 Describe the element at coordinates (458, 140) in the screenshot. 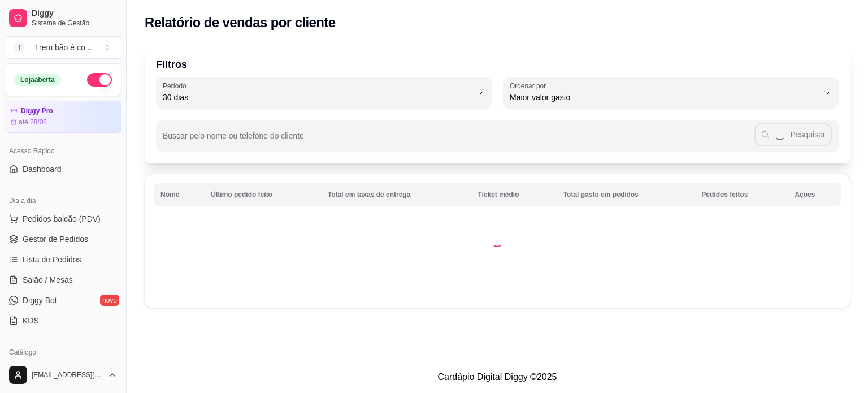

I see `input: Buscar pelo nome ou telefone do cliente` at that location.